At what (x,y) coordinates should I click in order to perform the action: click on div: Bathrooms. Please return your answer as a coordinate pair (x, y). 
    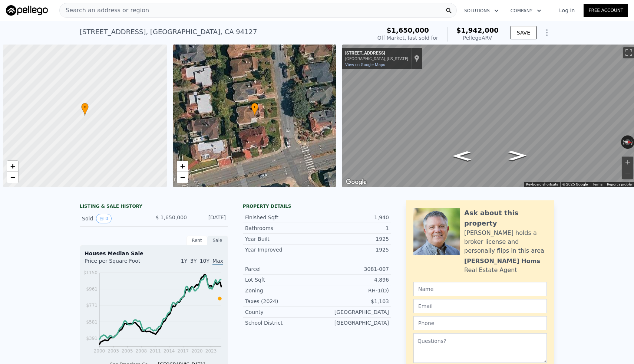
    Looking at the image, I should click on (281, 228).